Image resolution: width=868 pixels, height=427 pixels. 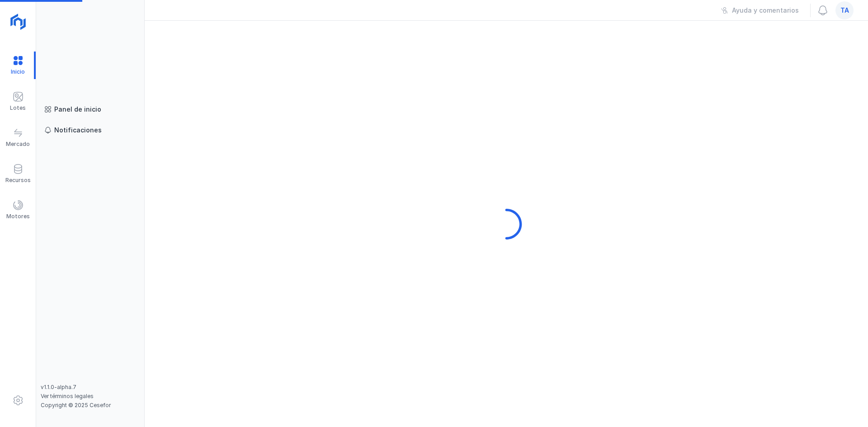 What do you see at coordinates (18, 217) in the screenshot?
I see `div: Motores` at bounding box center [18, 217].